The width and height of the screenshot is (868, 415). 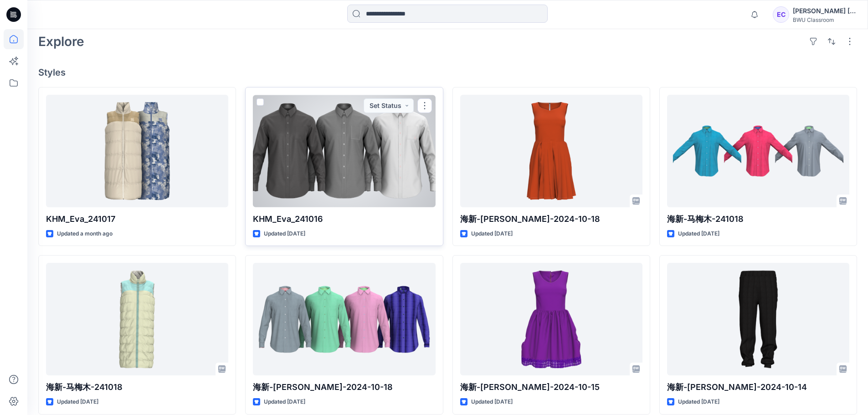 I want to click on a: KHM_Eva_241016, so click(x=344, y=151).